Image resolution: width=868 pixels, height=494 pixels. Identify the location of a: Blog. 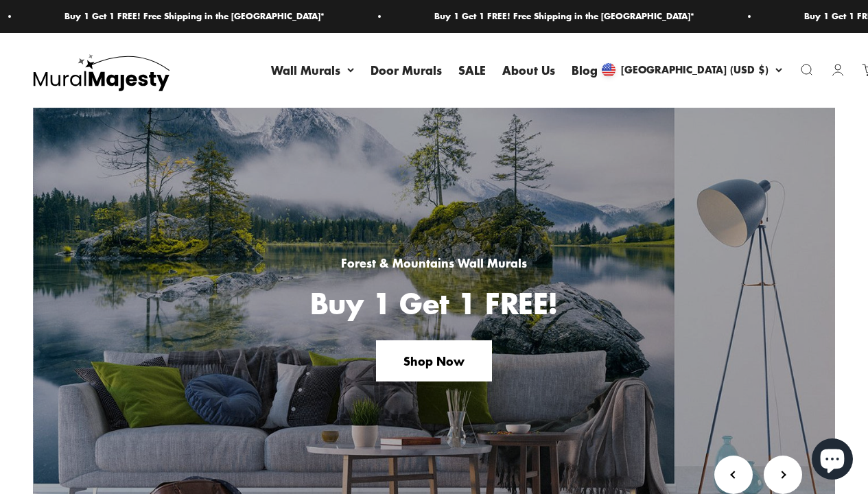
(585, 69).